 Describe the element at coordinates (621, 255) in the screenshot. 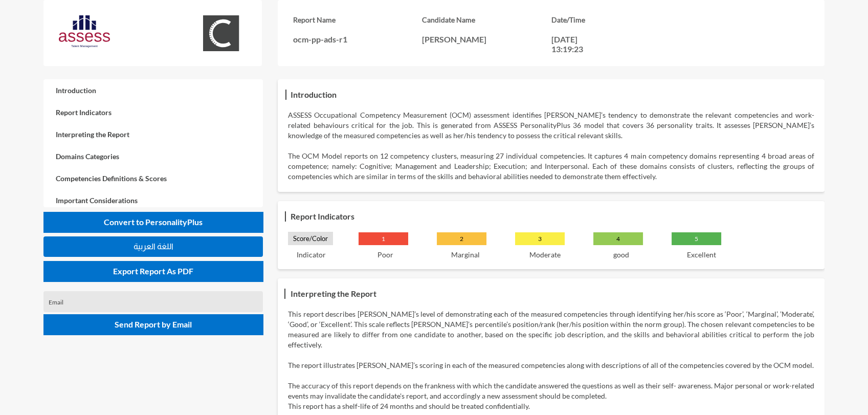

I see `p: good` at that location.